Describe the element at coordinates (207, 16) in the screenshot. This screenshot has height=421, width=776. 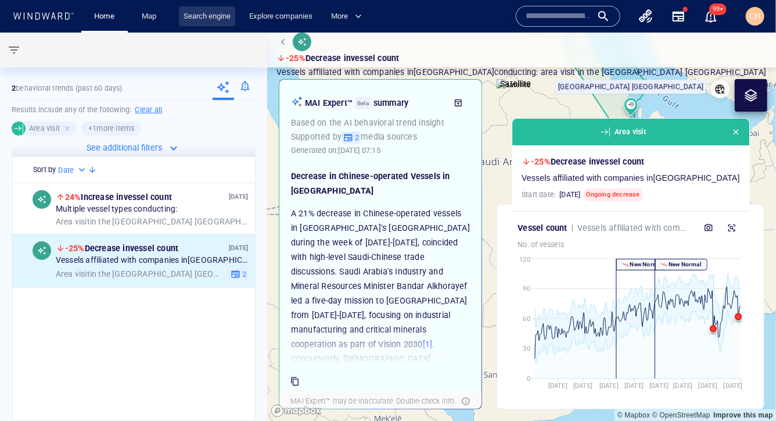
I see `a: Search engine` at that location.